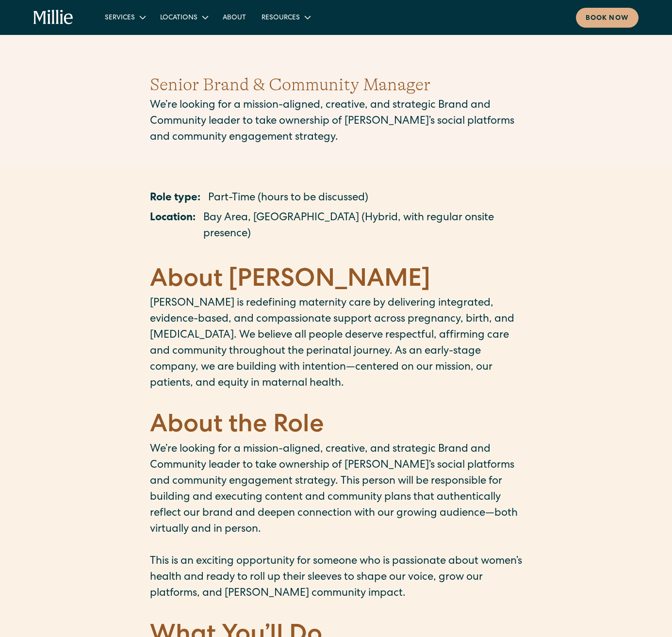  I want to click on a: home, so click(54, 18).